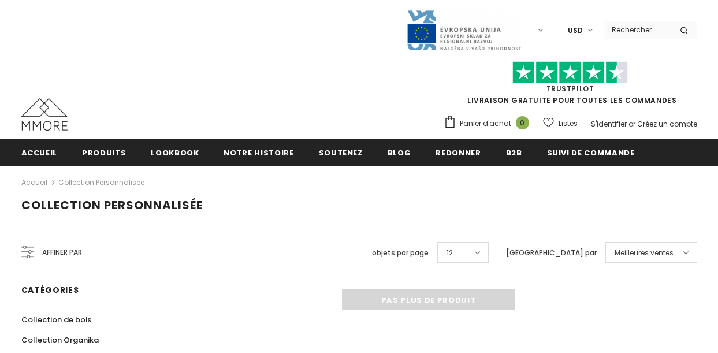  Describe the element at coordinates (258, 152) in the screenshot. I see `a: Notre histoire` at that location.